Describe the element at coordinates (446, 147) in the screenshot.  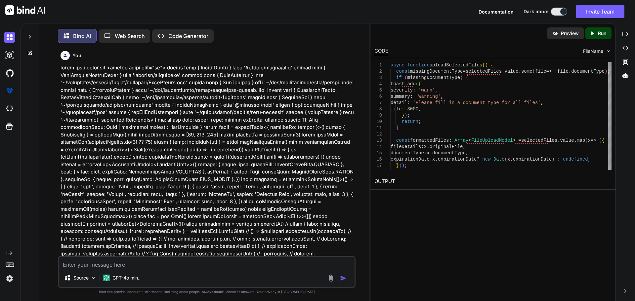
I see `span: originalFile` at that location.